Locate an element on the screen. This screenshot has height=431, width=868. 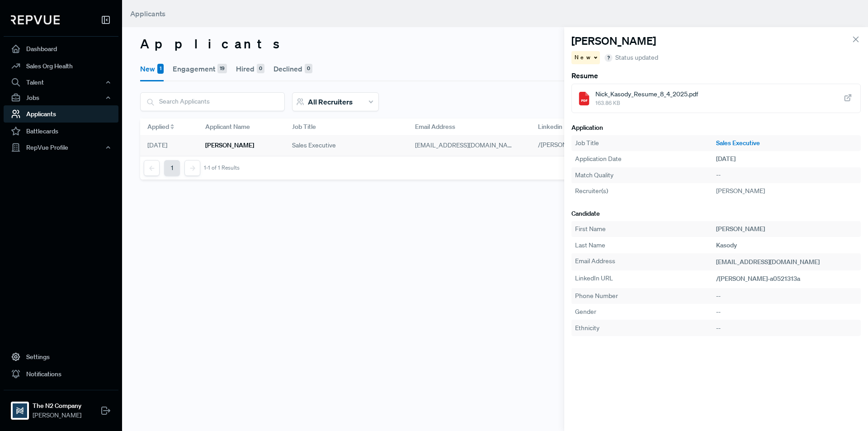
button: Previous is located at coordinates (151, 168).